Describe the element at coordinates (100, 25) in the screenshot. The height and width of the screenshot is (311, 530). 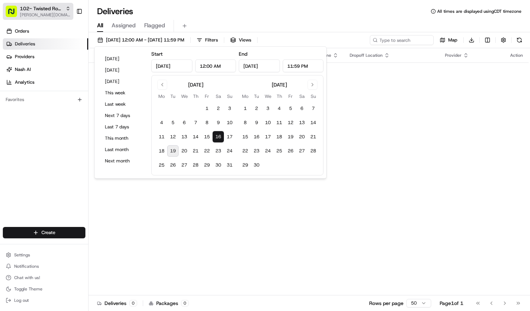
I see `span: All` at that location.